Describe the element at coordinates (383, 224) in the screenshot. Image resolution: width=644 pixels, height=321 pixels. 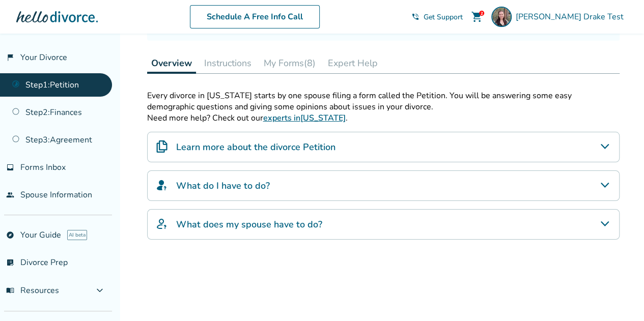
I see `div: What does my spouse have to do?` at that location.